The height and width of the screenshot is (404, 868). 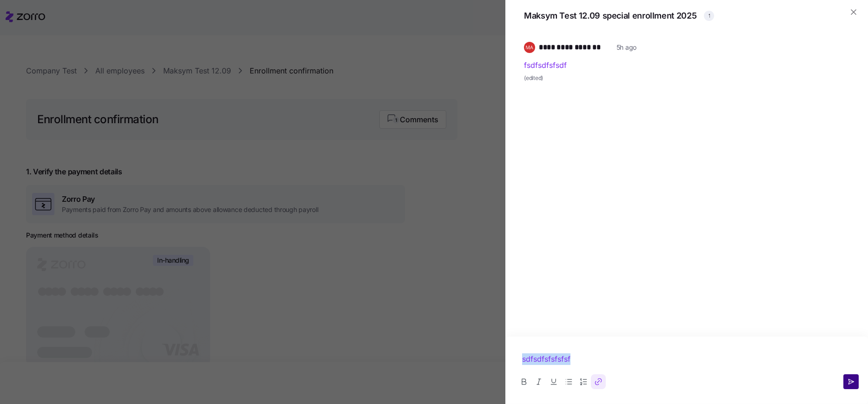 What do you see at coordinates (598, 381) in the screenshot?
I see `button: Link` at bounding box center [598, 381].